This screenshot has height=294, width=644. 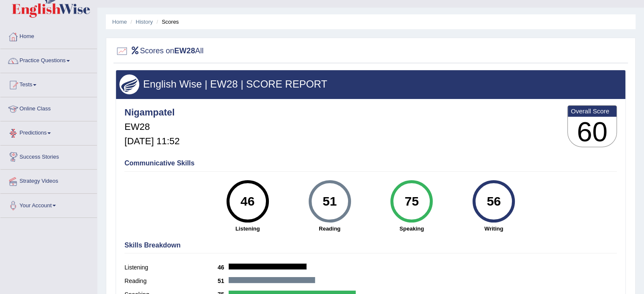 I want to click on h5: EW28, so click(x=152, y=127).